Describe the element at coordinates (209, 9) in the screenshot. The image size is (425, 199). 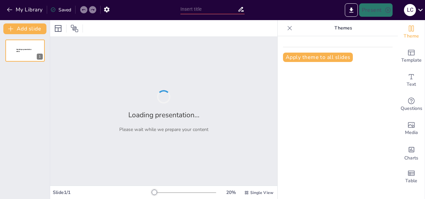
I see `input: Insert title` at that location.